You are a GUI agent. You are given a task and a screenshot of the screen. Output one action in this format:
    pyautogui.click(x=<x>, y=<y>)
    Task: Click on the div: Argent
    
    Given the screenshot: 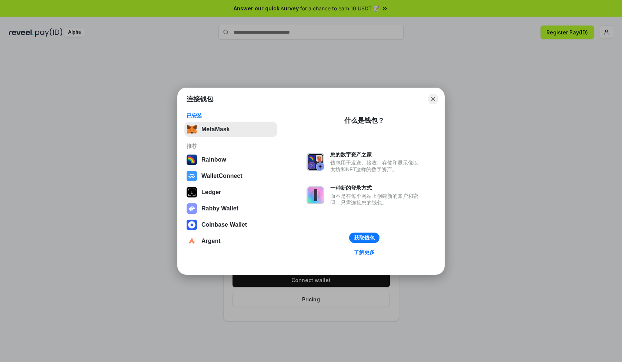 What is the action you would take?
    pyautogui.click(x=211, y=241)
    